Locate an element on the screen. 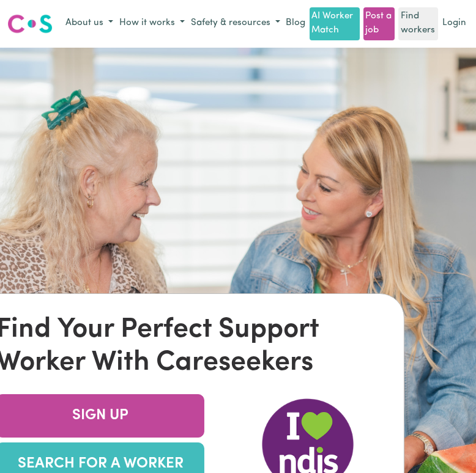 Image resolution: width=476 pixels, height=473 pixels. a: AI Worker Match is located at coordinates (335, 24).